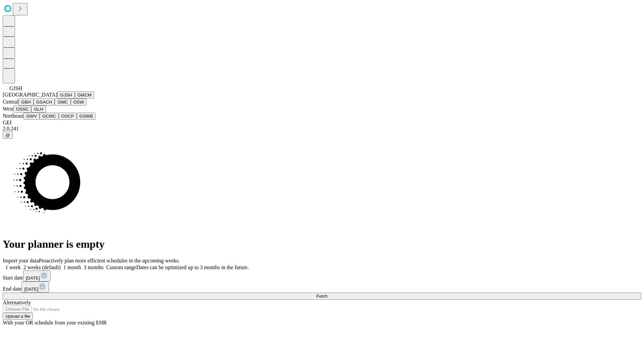  What do you see at coordinates (44, 102) in the screenshot?
I see `button: GSACH` at bounding box center [44, 102].